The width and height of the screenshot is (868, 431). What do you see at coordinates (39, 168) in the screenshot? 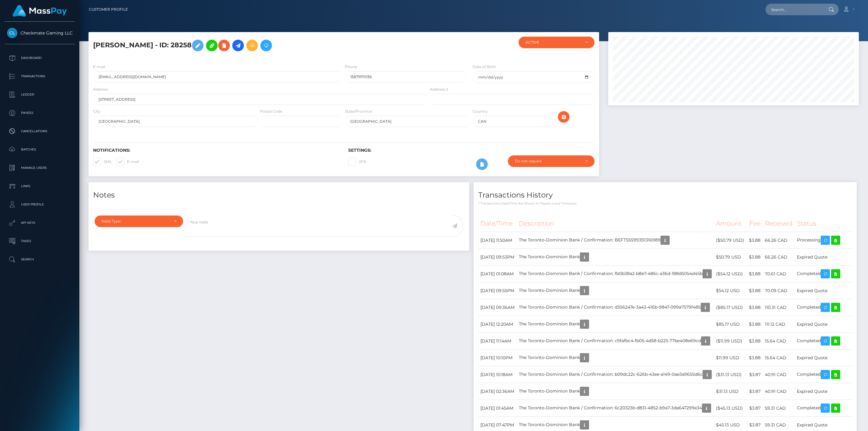
I see `a: Manage Users` at bounding box center [39, 168].